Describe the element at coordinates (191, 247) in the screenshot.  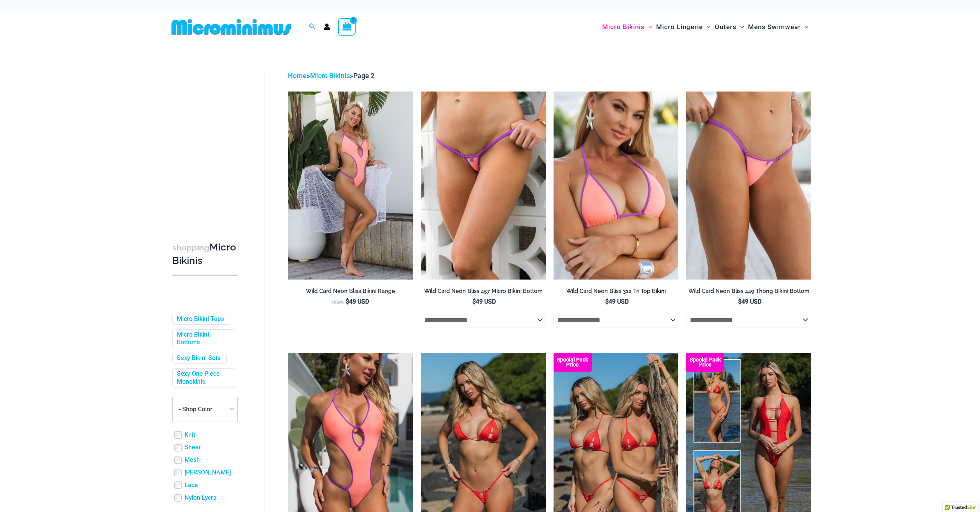
I see `span: shopping` at that location.